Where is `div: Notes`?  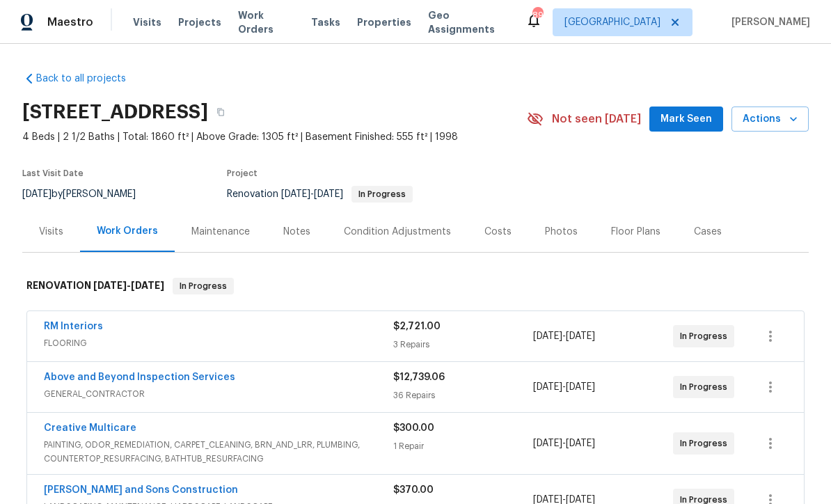
div: Notes is located at coordinates (296, 232).